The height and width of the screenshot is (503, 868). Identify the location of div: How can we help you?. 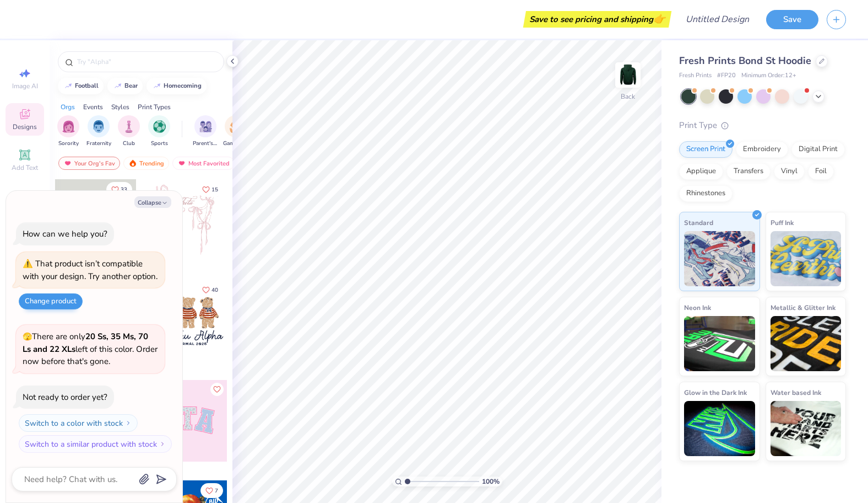
(65, 233).